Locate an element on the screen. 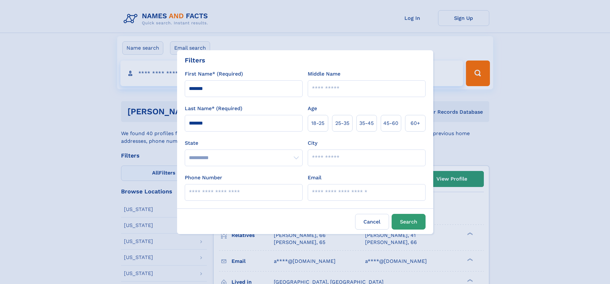 This screenshot has height=284, width=610. label: Email is located at coordinates (314, 178).